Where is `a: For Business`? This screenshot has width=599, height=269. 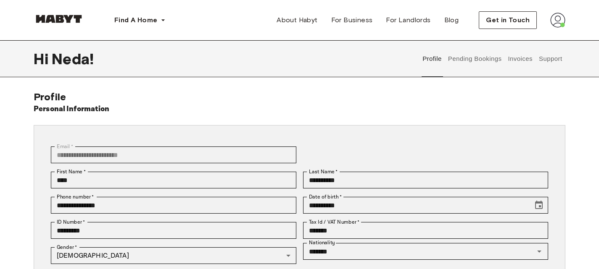 a: For Business is located at coordinates (352, 20).